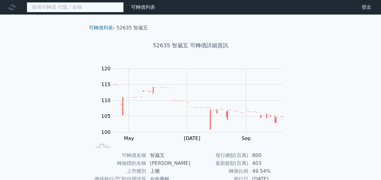  I want to click on td: 403, so click(269, 163).